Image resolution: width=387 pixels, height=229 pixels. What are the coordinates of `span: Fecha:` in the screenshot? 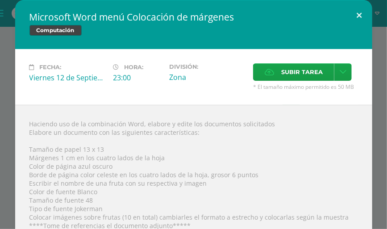 It's located at (50, 67).